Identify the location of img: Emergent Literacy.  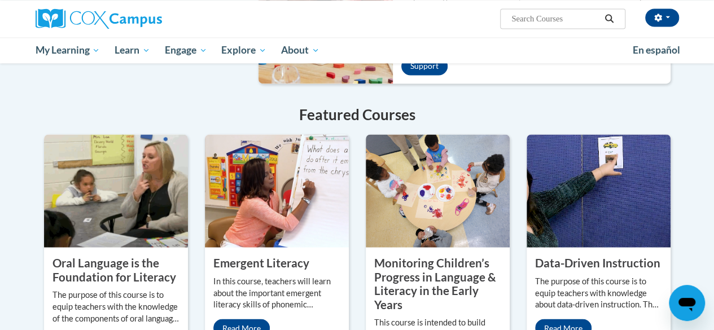
(277, 191).